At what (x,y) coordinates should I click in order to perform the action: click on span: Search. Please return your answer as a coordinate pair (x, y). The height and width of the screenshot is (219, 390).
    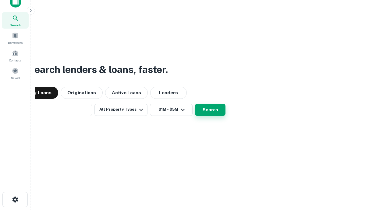
    Looking at the image, I should click on (15, 25).